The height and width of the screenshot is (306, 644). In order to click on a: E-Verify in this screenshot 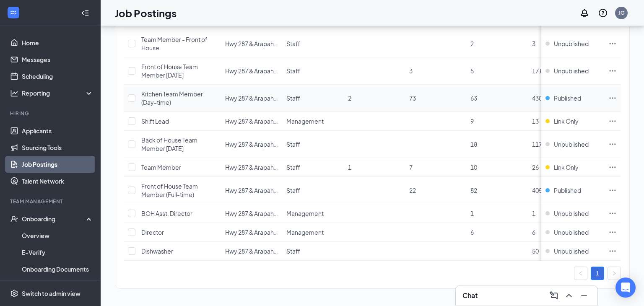, I will do `click(57, 253)`.